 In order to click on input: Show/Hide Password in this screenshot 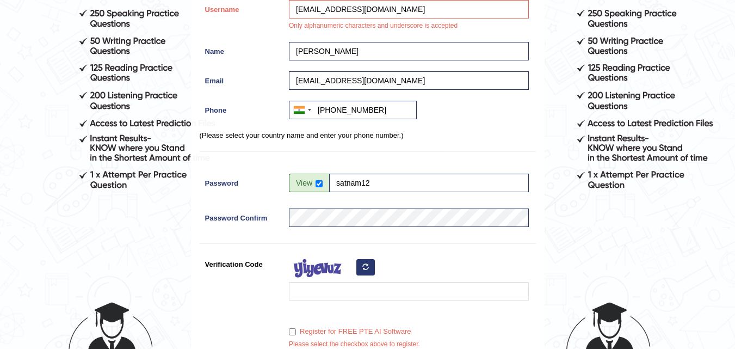, I will do `click(319, 183)`.